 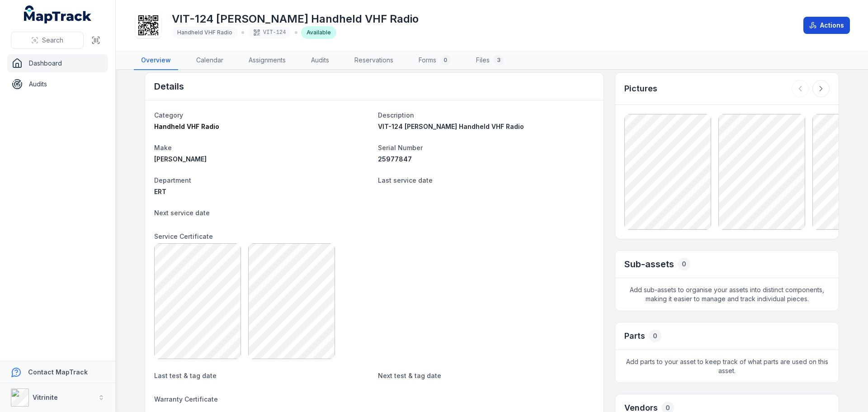 I want to click on span: Last test & tag date, so click(x=185, y=375).